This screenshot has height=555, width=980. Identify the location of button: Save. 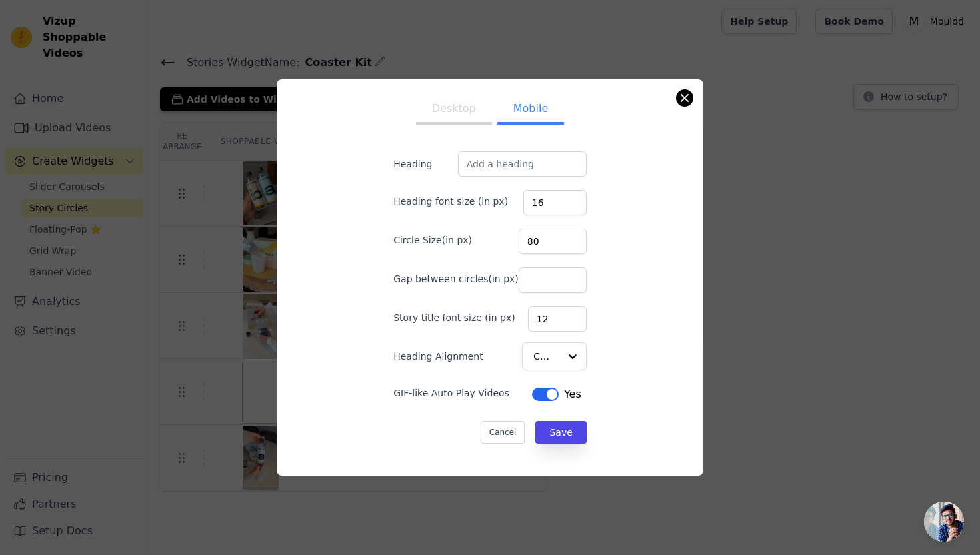
(561, 432).